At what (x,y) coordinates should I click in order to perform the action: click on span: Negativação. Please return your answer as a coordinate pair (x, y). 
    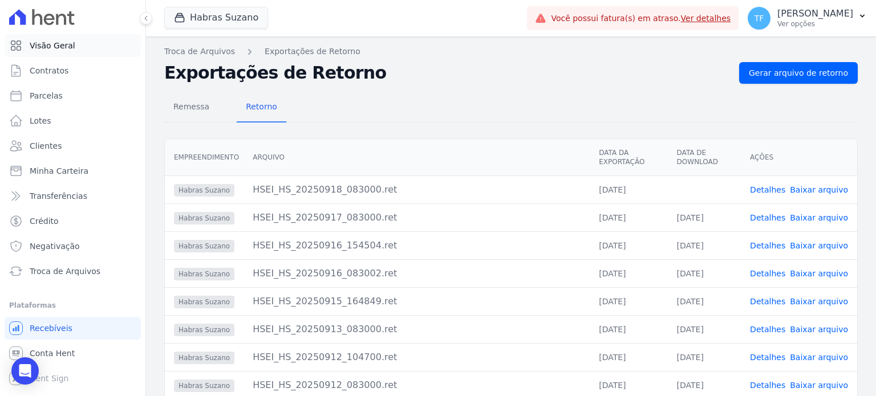
    Looking at the image, I should click on (55, 246).